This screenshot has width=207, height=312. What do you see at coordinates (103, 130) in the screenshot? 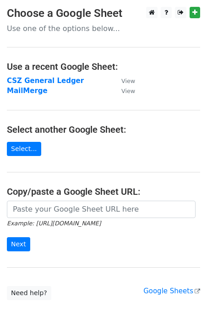
I see `h4: Select another Google Sheet:` at bounding box center [103, 130].